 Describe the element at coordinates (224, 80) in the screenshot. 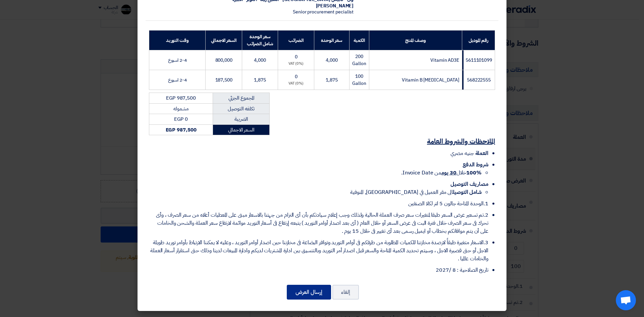

I see `span: 187,500` at that location.